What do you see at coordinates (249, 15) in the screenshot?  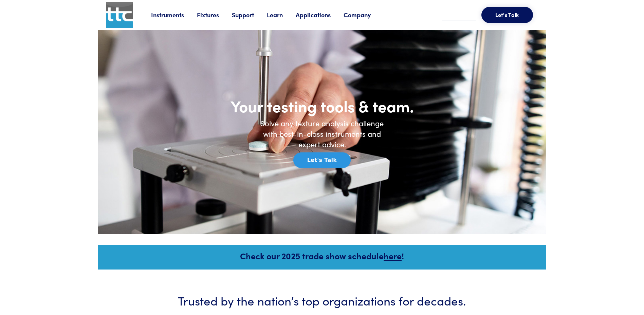 I see `a: Support` at bounding box center [249, 15].